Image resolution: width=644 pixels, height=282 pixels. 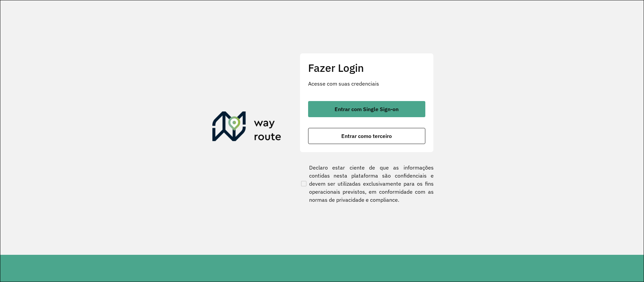 What do you see at coordinates (247, 128) in the screenshot?
I see `img: Roteirizador AmbevTech` at bounding box center [247, 128].